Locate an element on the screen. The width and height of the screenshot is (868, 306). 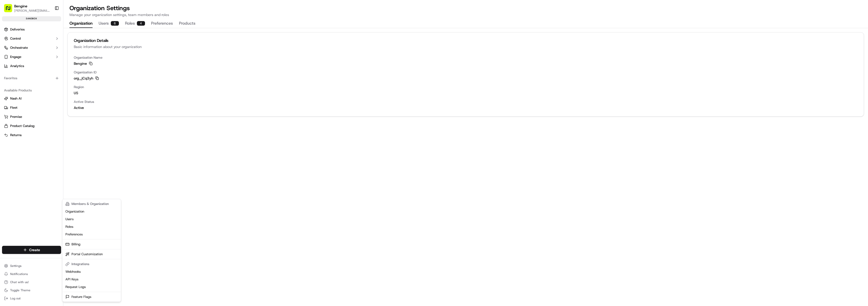
span: API Documentation is located at coordinates (65, 76).